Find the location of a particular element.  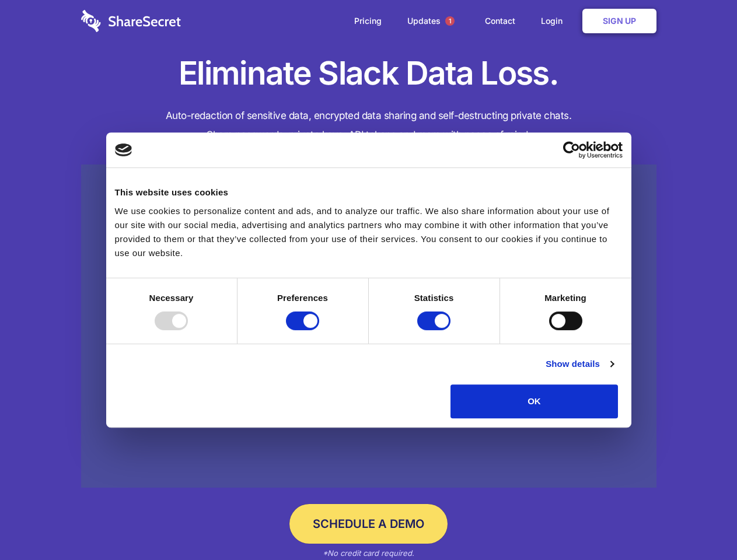

a: Wistia video thumbnail is located at coordinates (368, 326).